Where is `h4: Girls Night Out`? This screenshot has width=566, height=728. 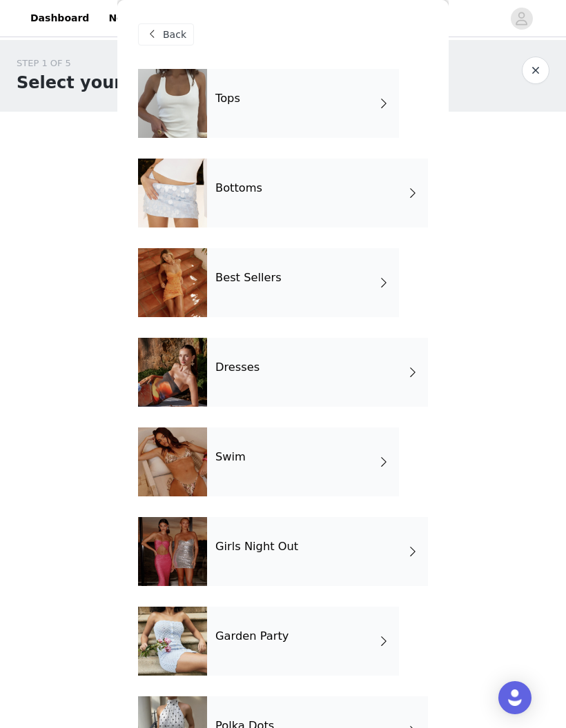 h4: Girls Night Out is located at coordinates (256, 547).